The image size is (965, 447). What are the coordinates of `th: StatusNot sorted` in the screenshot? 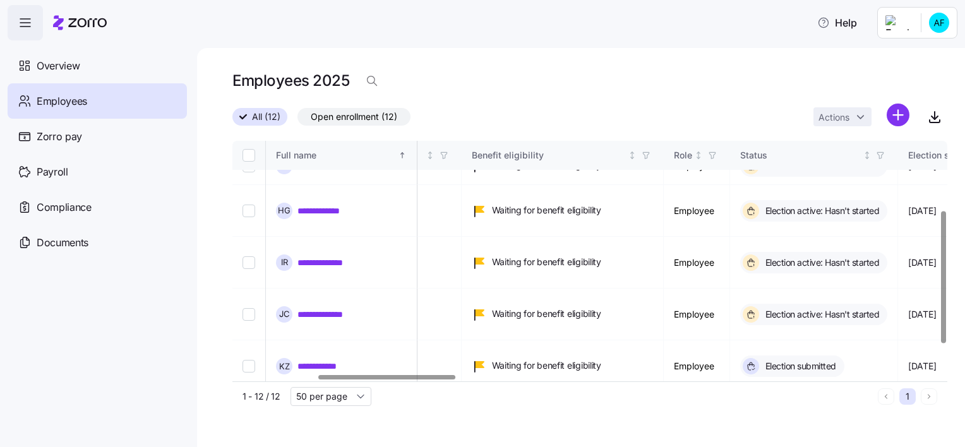 It's located at (814, 155).